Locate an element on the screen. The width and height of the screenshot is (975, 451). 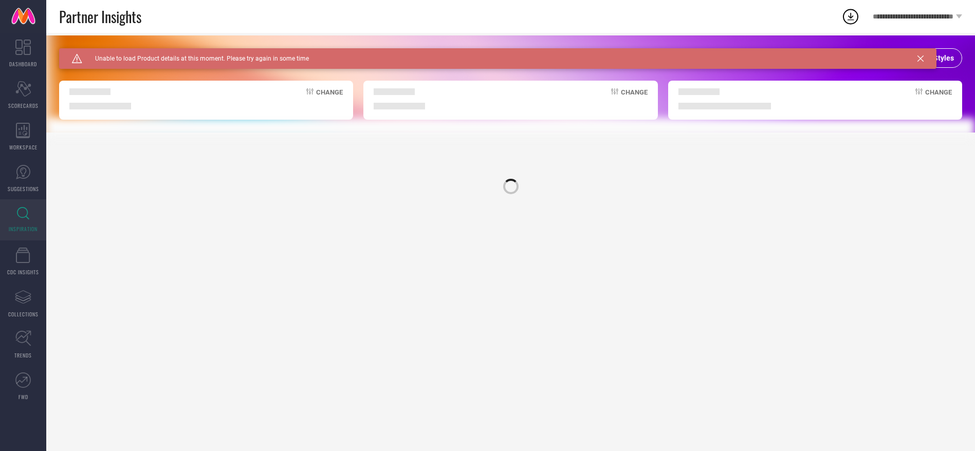
span: Partner Insights is located at coordinates (100, 16).